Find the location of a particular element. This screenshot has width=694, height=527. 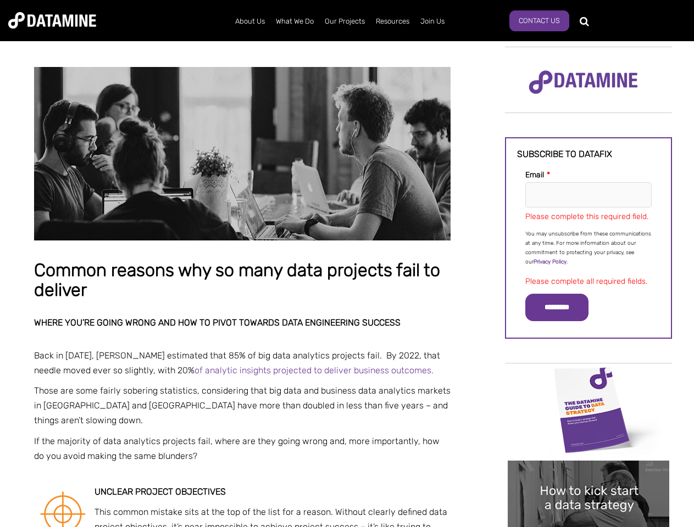

label: Please complete all required fields. is located at coordinates (586, 281).